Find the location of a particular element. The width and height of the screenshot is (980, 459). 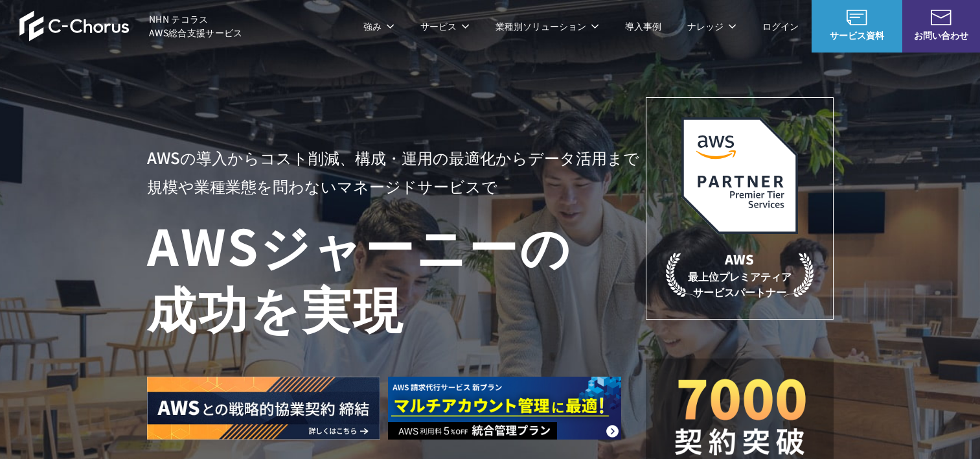

span: NHN テコラス AWS総合支援サービス is located at coordinates (195, 26).